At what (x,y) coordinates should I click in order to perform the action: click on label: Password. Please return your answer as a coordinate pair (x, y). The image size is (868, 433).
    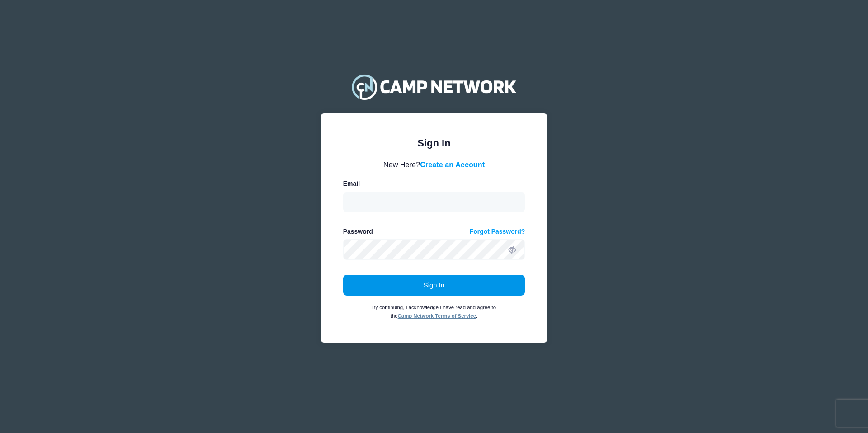
    Looking at the image, I should click on (358, 232).